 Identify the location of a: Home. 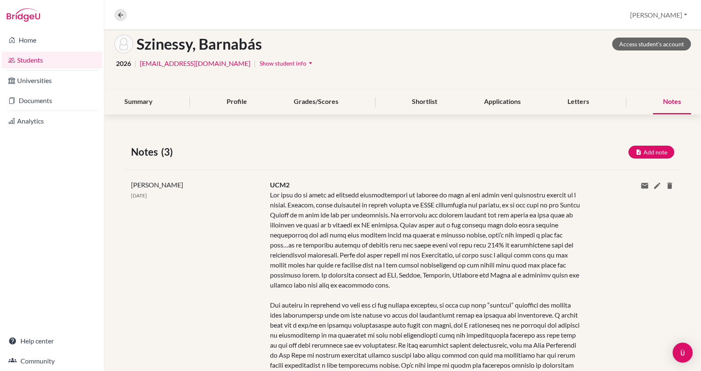
(52, 40).